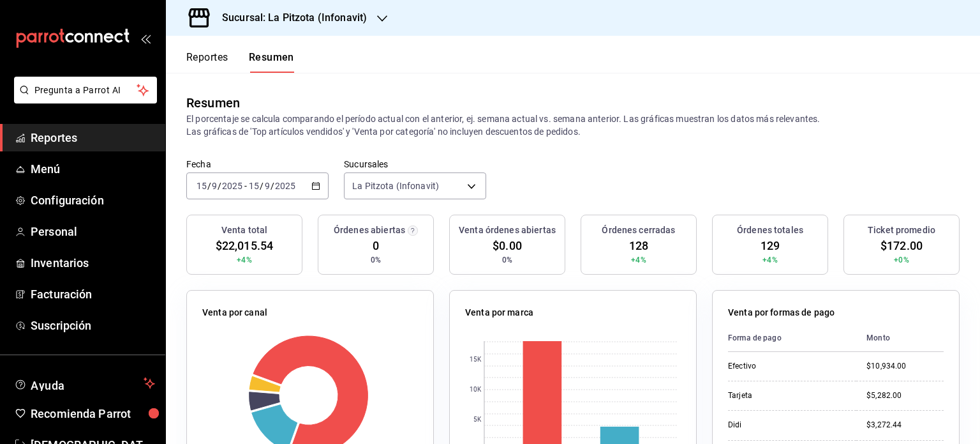 The height and width of the screenshot is (444, 980). What do you see at coordinates (786, 395) in the screenshot?
I see `div: Tarjeta` at bounding box center [786, 395].